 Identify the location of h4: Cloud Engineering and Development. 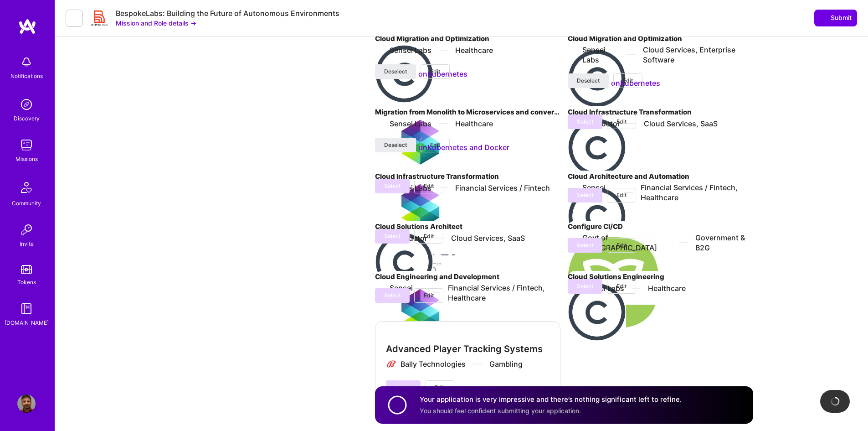
(467, 276).